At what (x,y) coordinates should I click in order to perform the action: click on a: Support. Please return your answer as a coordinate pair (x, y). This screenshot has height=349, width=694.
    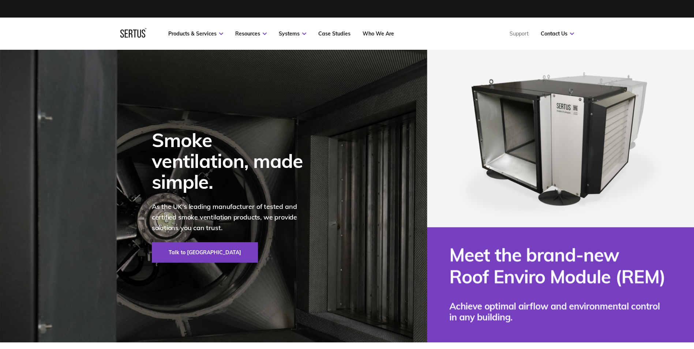
    Looking at the image, I should click on (519, 34).